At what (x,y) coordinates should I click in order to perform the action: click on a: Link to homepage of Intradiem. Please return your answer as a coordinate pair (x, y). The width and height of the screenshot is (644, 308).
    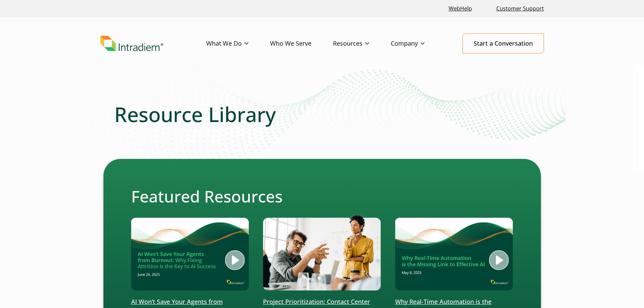
    Looking at the image, I should click on (153, 44).